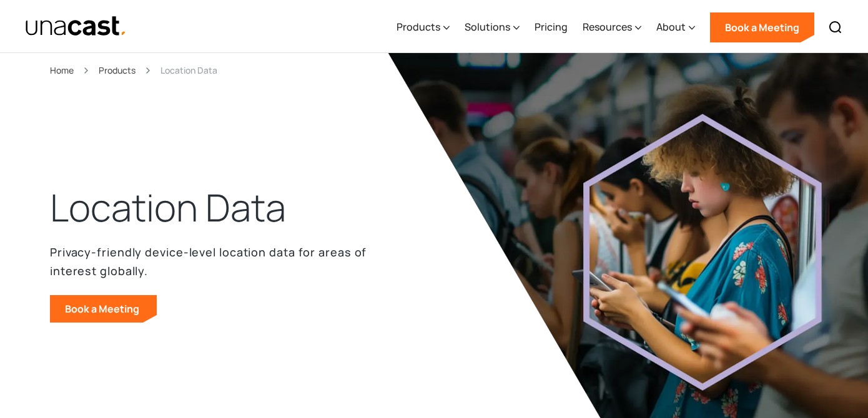  What do you see at coordinates (835, 28) in the screenshot?
I see `img: Search icon` at bounding box center [835, 28].